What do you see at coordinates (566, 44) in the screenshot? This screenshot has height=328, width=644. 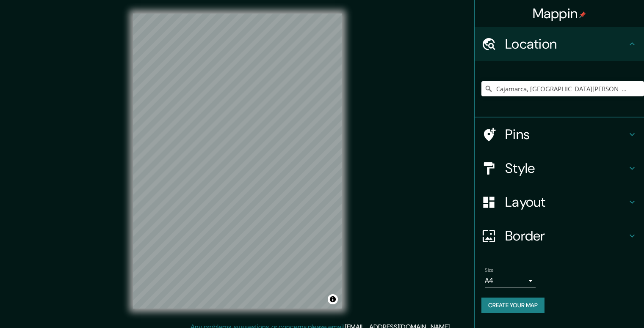 I see `h4: Location` at bounding box center [566, 44].